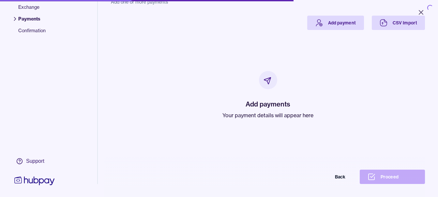 Image resolution: width=438 pixels, height=197 pixels. I want to click on button: Close, so click(421, 12).